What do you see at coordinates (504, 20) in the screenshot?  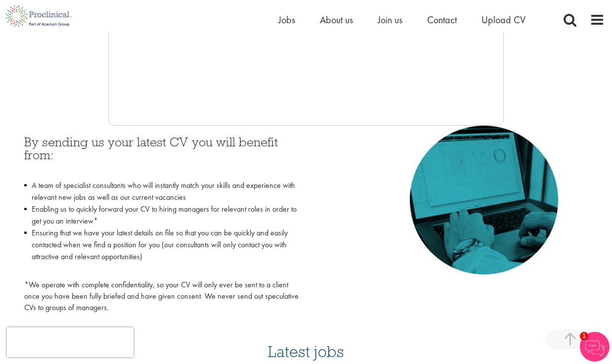 I see `span: Upload CV` at bounding box center [504, 20].